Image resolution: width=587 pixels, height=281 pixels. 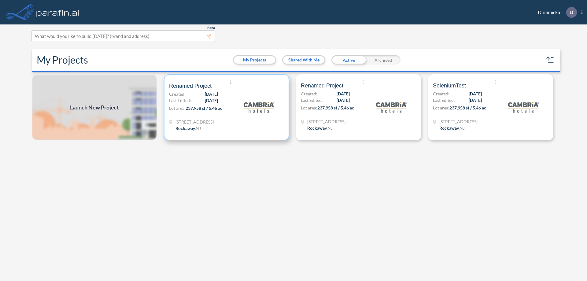 What do you see at coordinates (555, 12) in the screenshot?
I see `div: Dinamicka` at bounding box center [555, 12].